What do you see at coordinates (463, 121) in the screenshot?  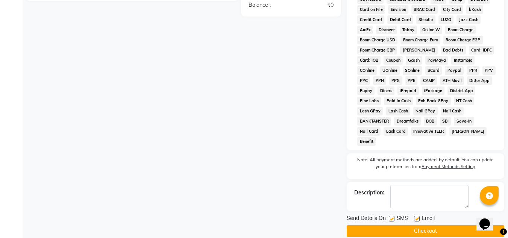 I see `span: Save-In` at bounding box center [463, 121].